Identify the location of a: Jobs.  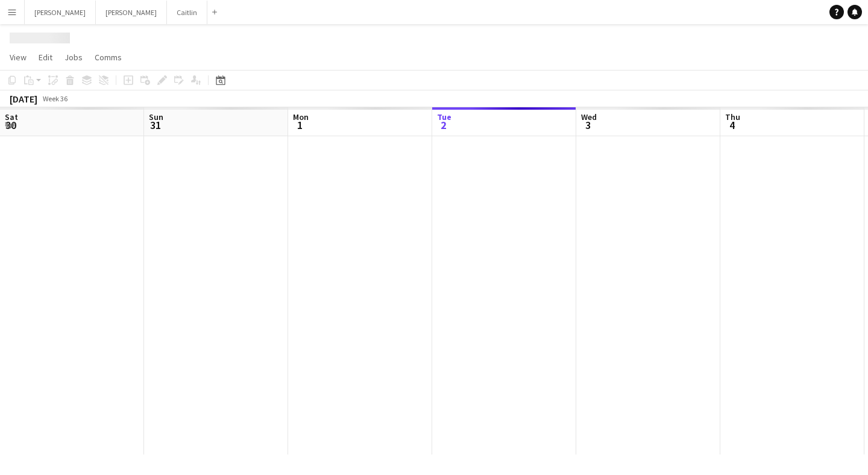
(74, 58).